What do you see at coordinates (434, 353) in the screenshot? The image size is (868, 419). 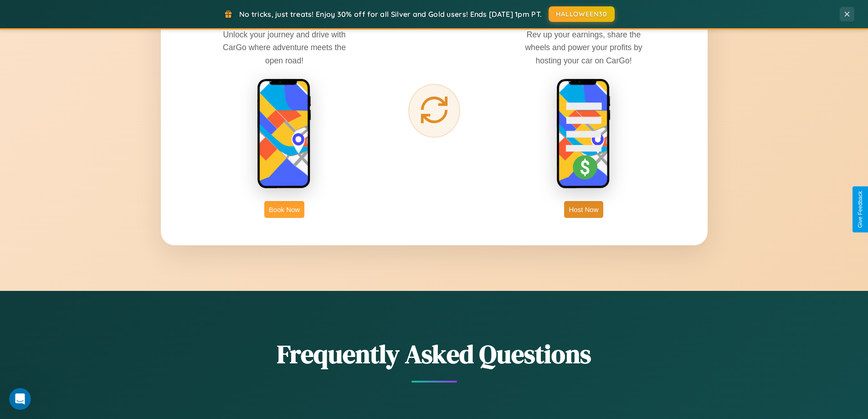 I see `h2: Frequently Asked Questions` at bounding box center [434, 353].